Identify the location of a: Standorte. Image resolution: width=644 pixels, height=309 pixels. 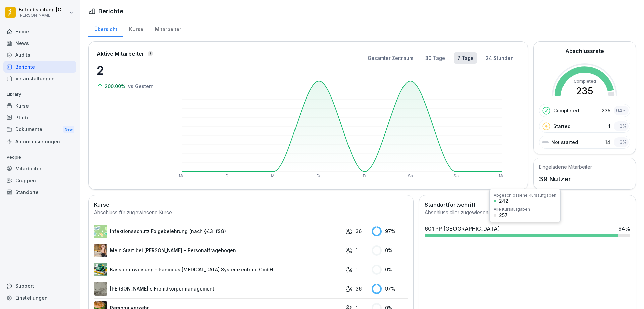
(40, 191).